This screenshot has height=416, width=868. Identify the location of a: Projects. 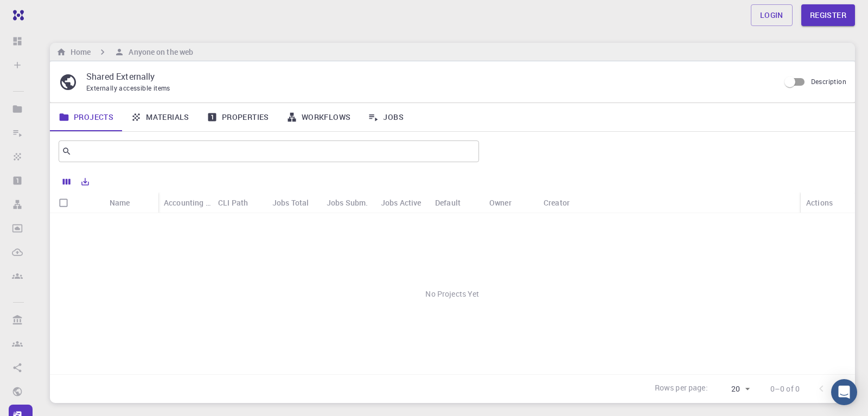
(86, 118).